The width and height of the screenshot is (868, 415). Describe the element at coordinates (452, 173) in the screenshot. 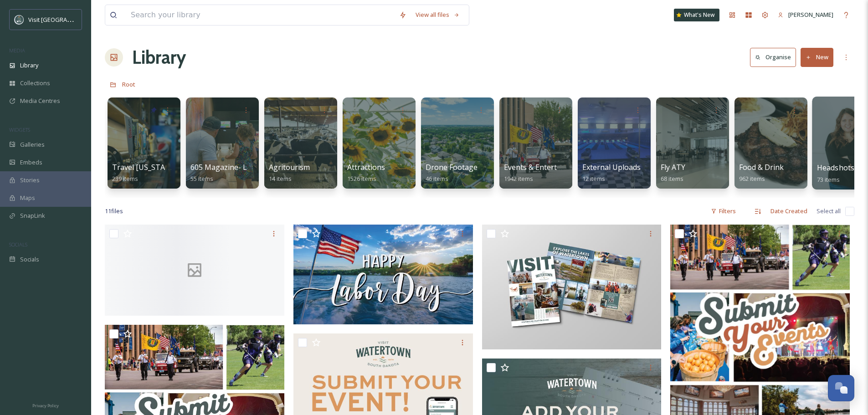

I see `a: Drone Footage46 items` at that location.